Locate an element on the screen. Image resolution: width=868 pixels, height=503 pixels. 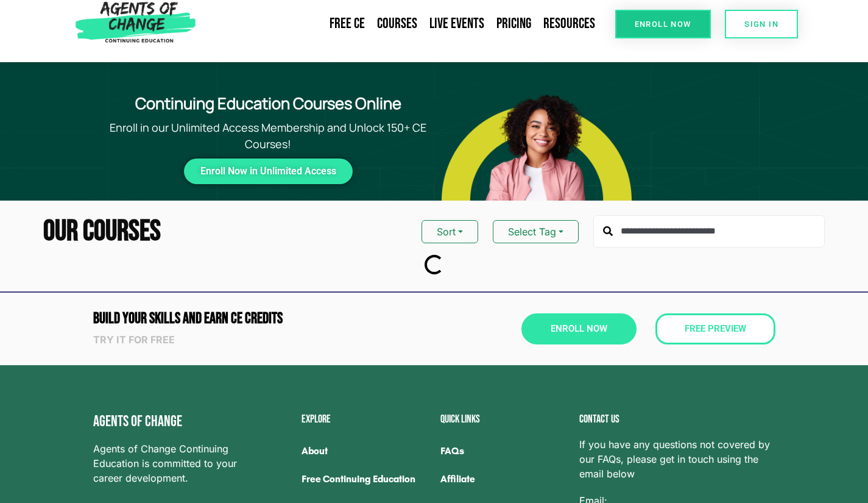
a: About is located at coordinates (365, 451).